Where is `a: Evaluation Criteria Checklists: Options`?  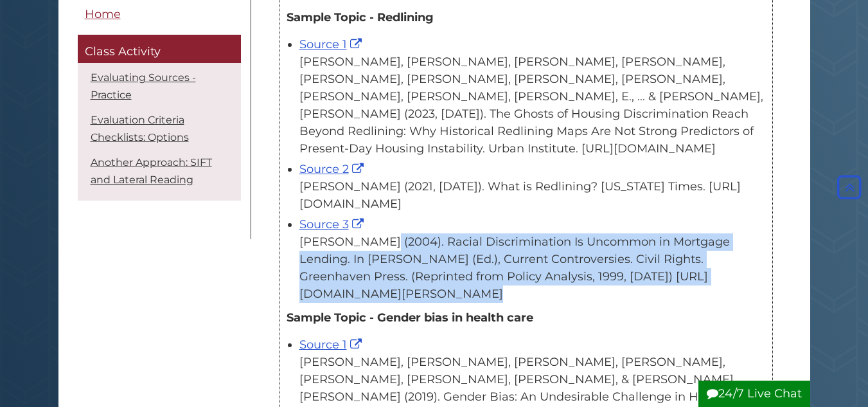 a: Evaluation Criteria Checklists: Options is located at coordinates (140, 129).